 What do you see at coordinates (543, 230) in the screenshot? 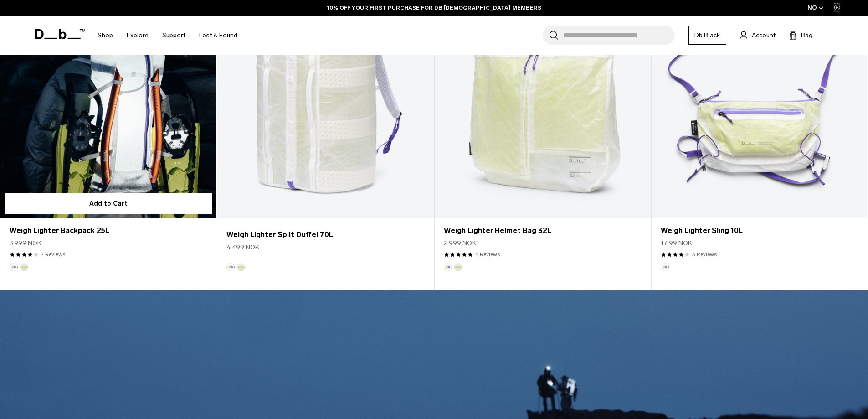
I see `a: Weigh Lighter Helmet Bag 32L` at bounding box center [543, 230].